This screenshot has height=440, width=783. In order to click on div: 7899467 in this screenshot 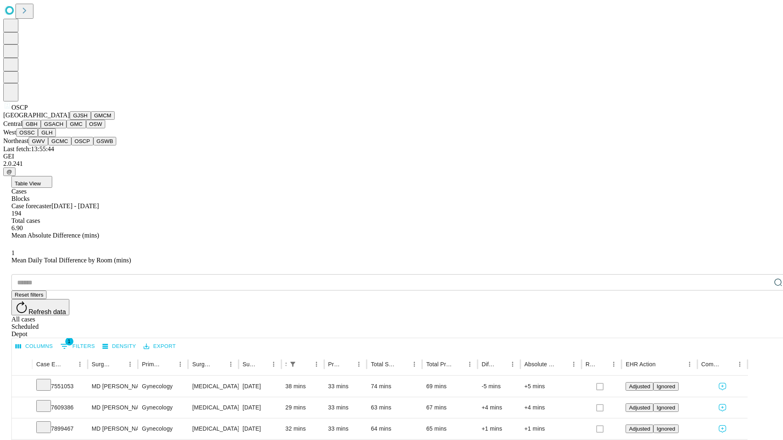, I will do `click(60, 429)`.